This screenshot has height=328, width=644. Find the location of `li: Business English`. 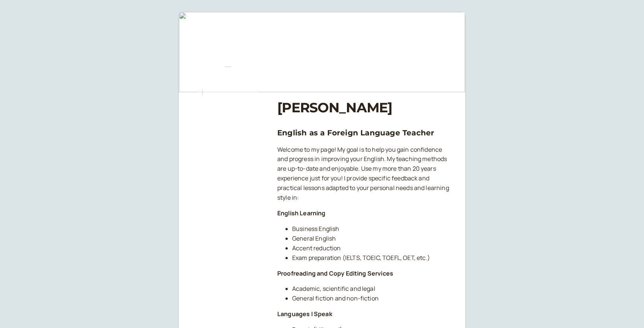

li: Business English is located at coordinates (373, 229).